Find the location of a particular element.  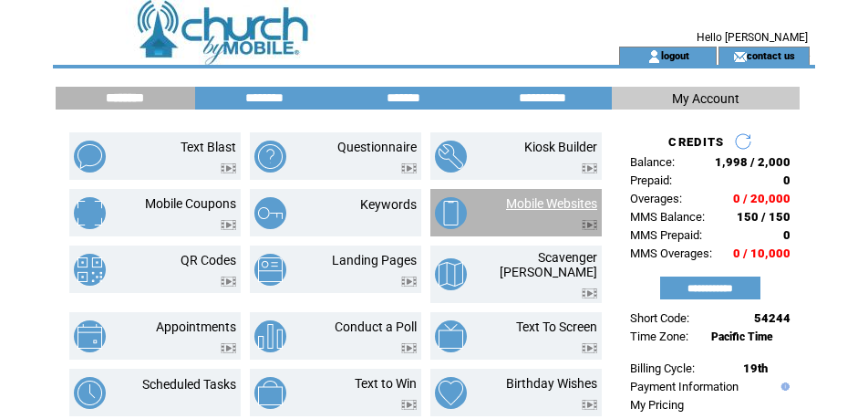

img: questionnaire.png is located at coordinates (270, 157).